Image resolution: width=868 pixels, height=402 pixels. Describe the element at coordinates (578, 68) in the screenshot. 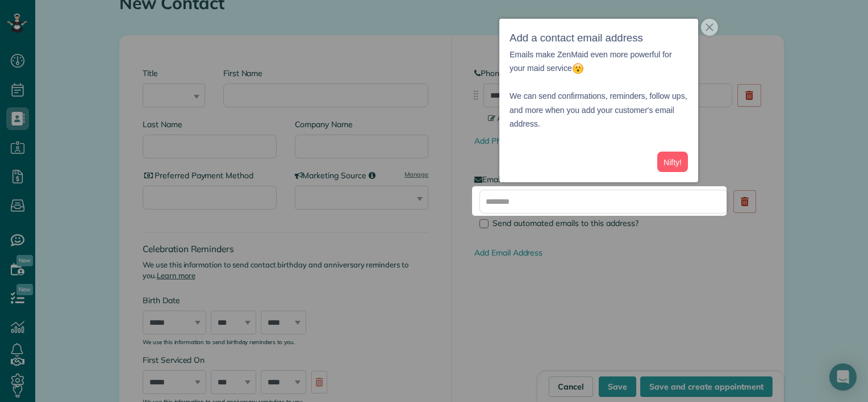

I see `img: :open_mouth:` at that location.